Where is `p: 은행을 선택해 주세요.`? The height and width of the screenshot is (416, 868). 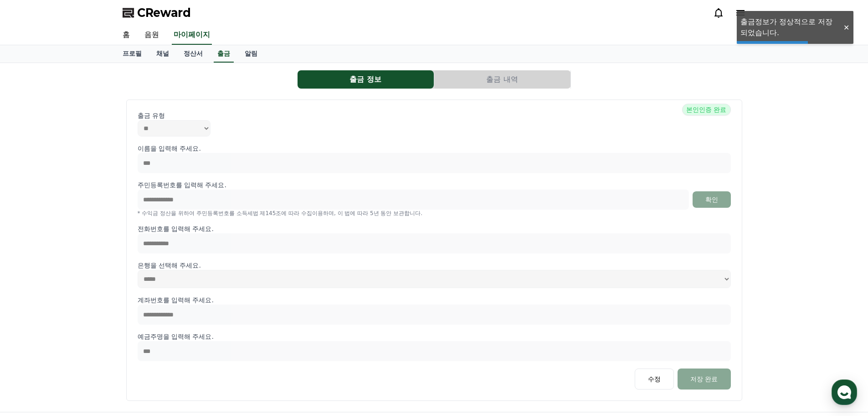
p: 은행을 선택해 주세요. is located at coordinates (434, 265).